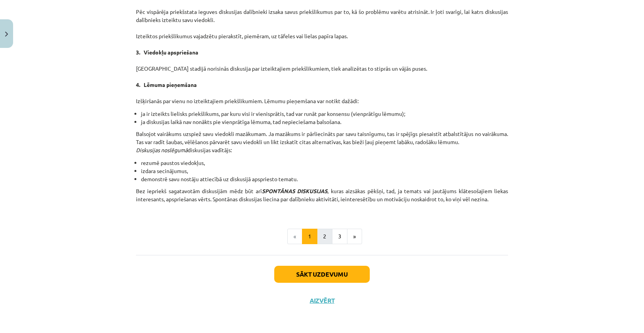 The image size is (644, 333). I want to click on strong: 4. Lēmuma pieņemšana, so click(167, 84).